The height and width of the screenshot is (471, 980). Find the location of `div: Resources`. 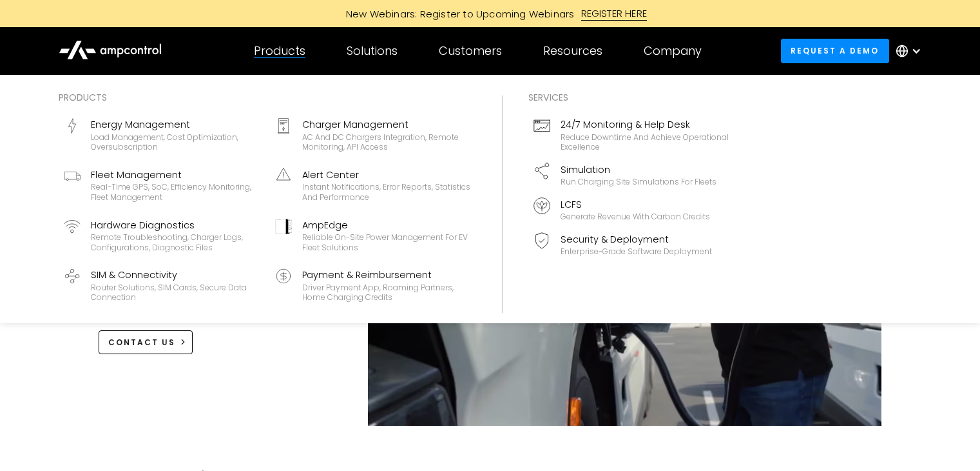

div: Resources is located at coordinates (573, 51).